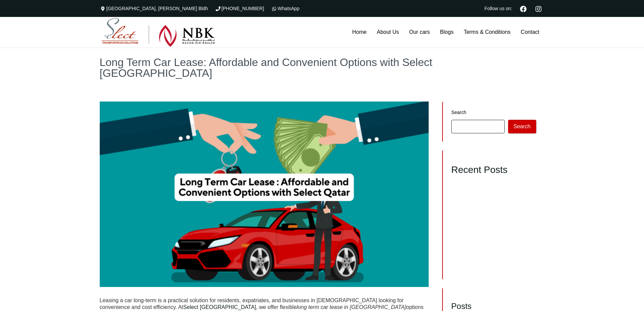  Describe the element at coordinates (494, 112) in the screenshot. I see `label: Search` at that location.